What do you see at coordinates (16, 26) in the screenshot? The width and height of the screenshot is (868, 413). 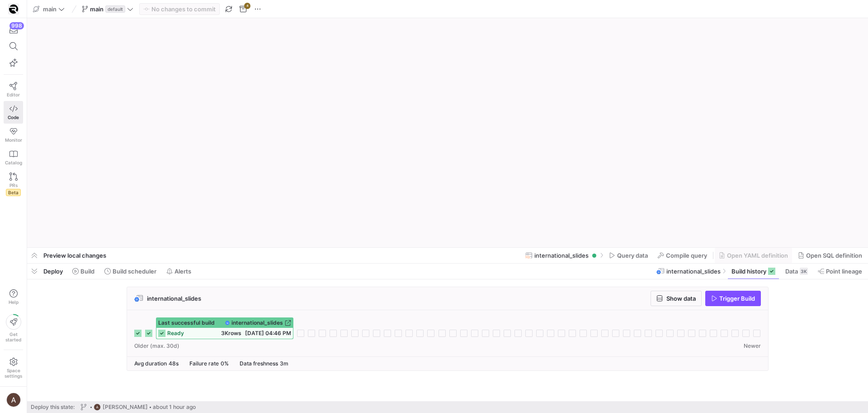 I see `div: 998` at bounding box center [16, 26].